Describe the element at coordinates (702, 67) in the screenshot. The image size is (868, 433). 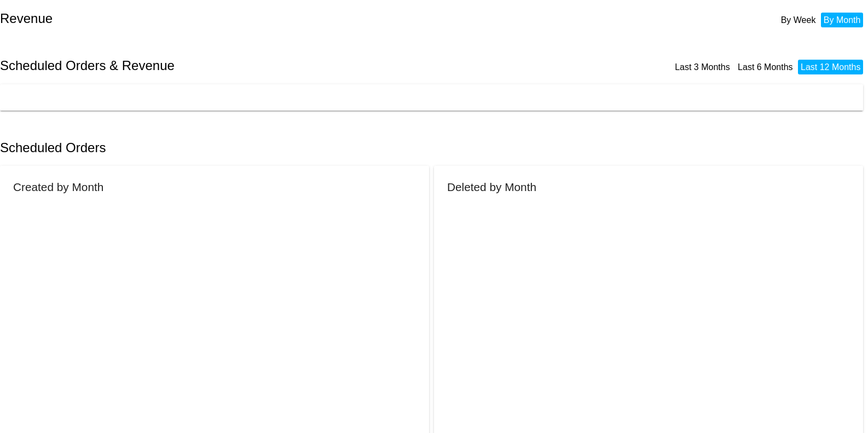
I see `a: Last 3 Months` at that location.